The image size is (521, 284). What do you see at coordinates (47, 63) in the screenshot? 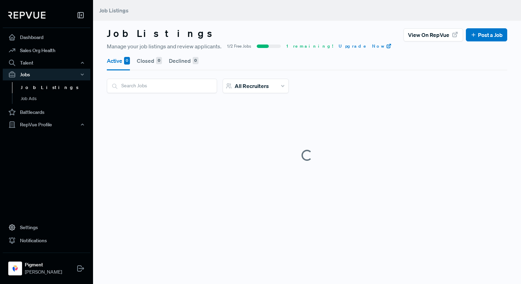
I see `div: Talent` at bounding box center [47, 63].